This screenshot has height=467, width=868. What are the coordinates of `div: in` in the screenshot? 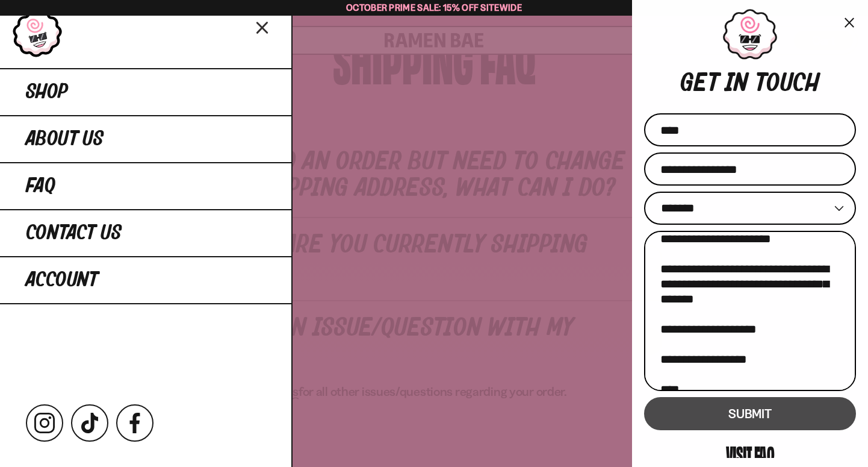 It's located at (737, 85).